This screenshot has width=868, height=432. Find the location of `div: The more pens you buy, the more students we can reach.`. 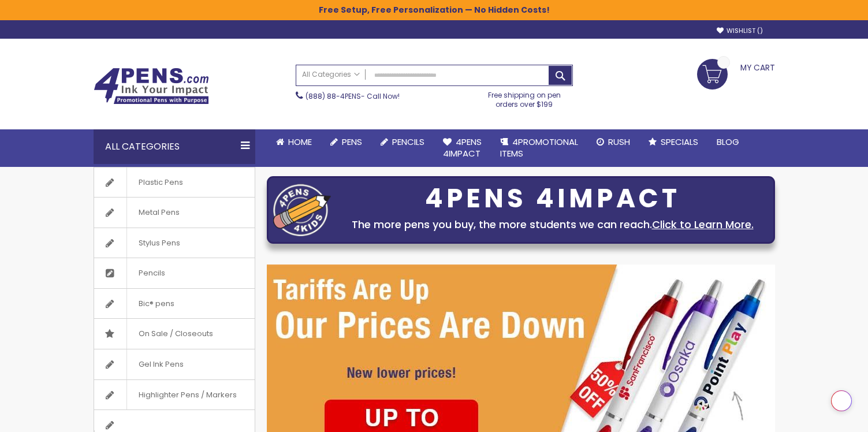

div: The more pens you buy, the more students we can reach. is located at coordinates (553, 224).